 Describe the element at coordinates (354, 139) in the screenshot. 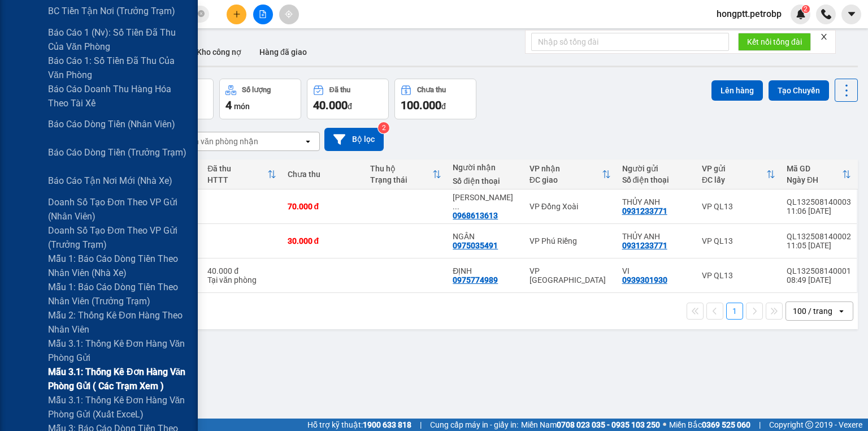

I see `button: Bộ lọc` at that location.